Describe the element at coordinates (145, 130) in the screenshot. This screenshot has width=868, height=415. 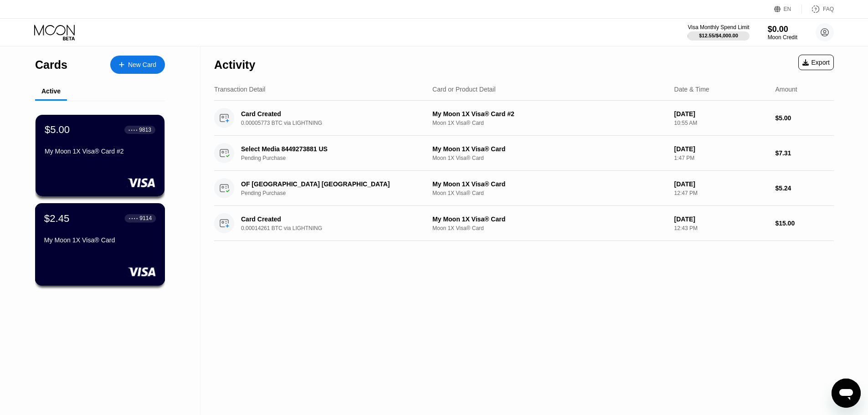
I see `div: 9813` at that location.